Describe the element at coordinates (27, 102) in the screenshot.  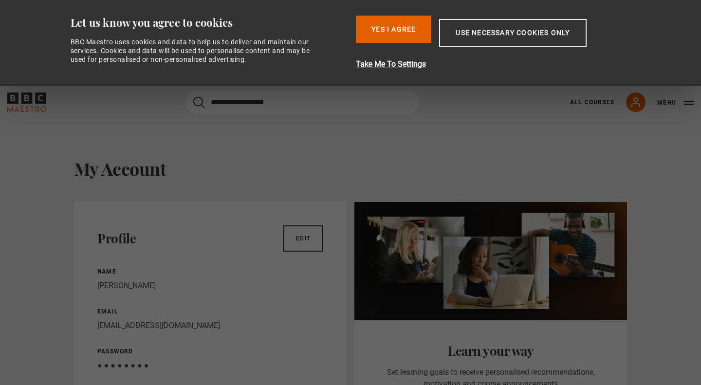
I see `a: BBC Maestro` at that location.